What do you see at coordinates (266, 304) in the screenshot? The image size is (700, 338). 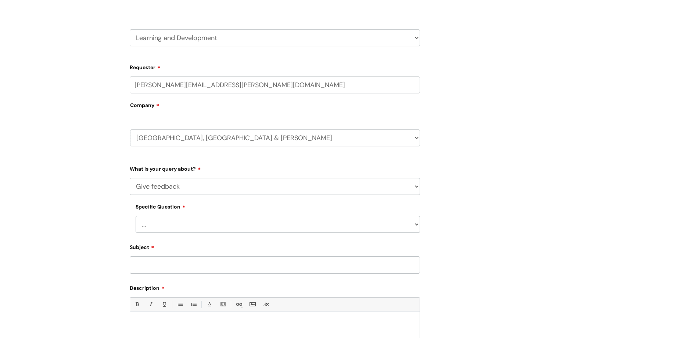 I see `a: Remove formatting (Ctrl-\)` at bounding box center [266, 304].